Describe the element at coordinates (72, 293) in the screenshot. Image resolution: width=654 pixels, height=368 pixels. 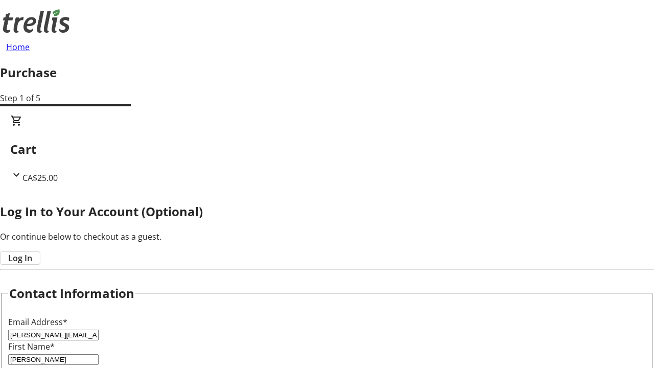
I see `h2: Contact Information` at that location.